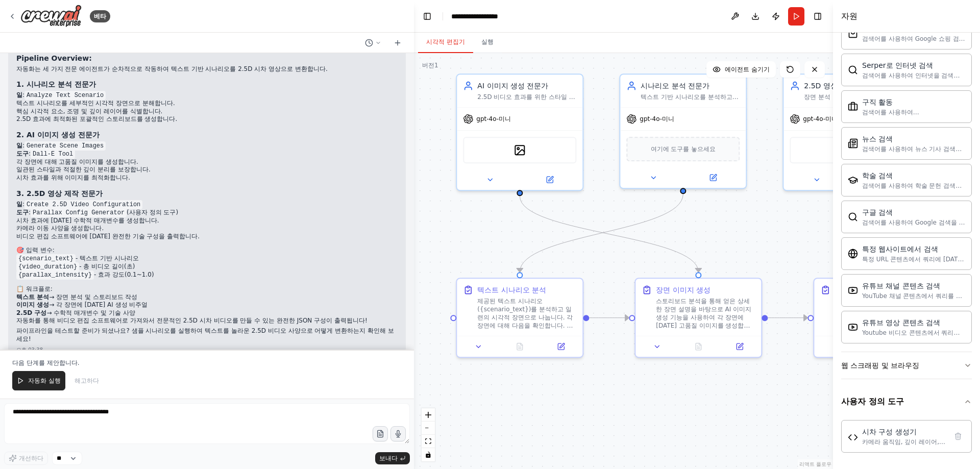 This screenshot has height=469, width=980. Describe the element at coordinates (33, 305) in the screenshot. I see `font: 이미지 생성` at that location.